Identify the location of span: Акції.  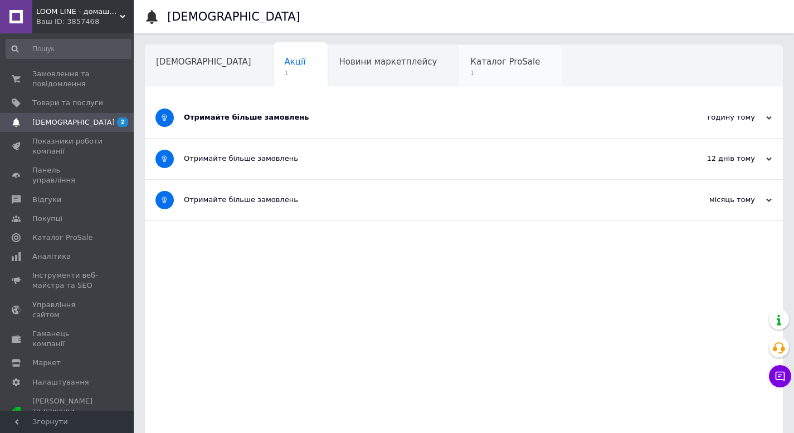
(295, 62).